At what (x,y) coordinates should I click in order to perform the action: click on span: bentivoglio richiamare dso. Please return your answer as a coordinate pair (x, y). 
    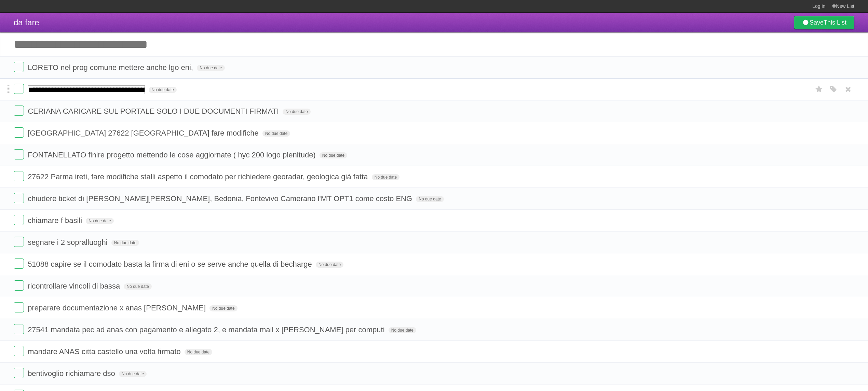
    Looking at the image, I should click on (72, 373).